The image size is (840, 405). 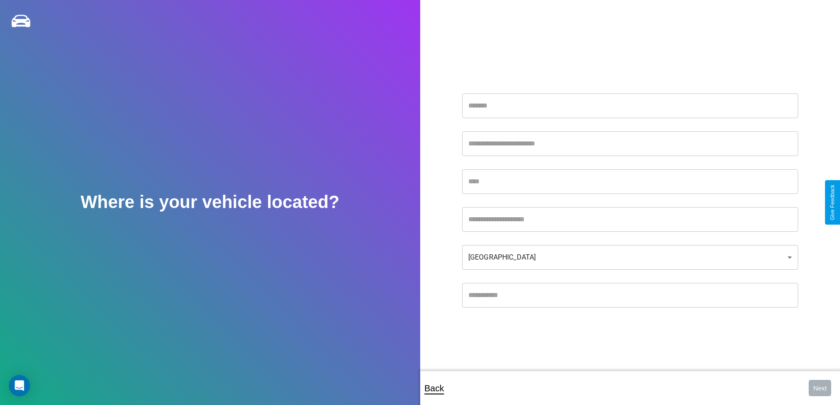 I want to click on button: Next, so click(x=820, y=388).